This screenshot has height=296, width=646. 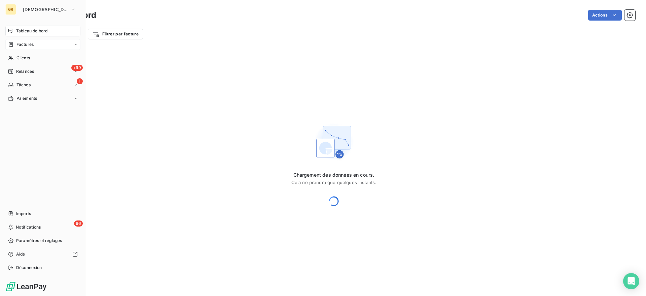 I want to click on span: Relances, so click(x=25, y=71).